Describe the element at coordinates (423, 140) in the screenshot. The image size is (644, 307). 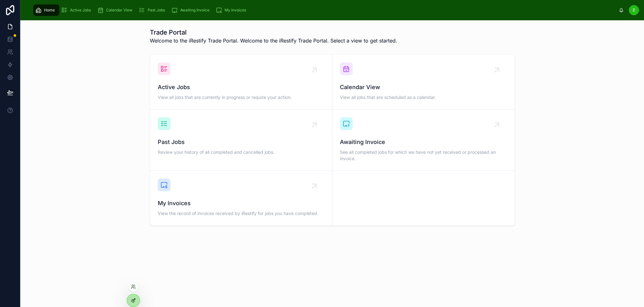
I see `a: Awaiting InvoiceSee all completed jobs for which we have not yet received or processed an invoice.` at that location.